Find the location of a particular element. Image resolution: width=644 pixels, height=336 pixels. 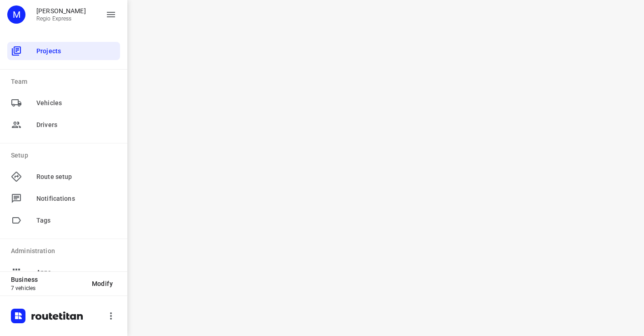

p: Administration is located at coordinates (65, 251).